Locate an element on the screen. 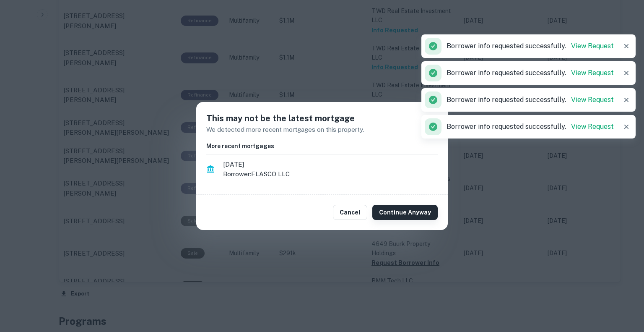 The image size is (644, 332). h6: More recent mortgages is located at coordinates (322, 146).